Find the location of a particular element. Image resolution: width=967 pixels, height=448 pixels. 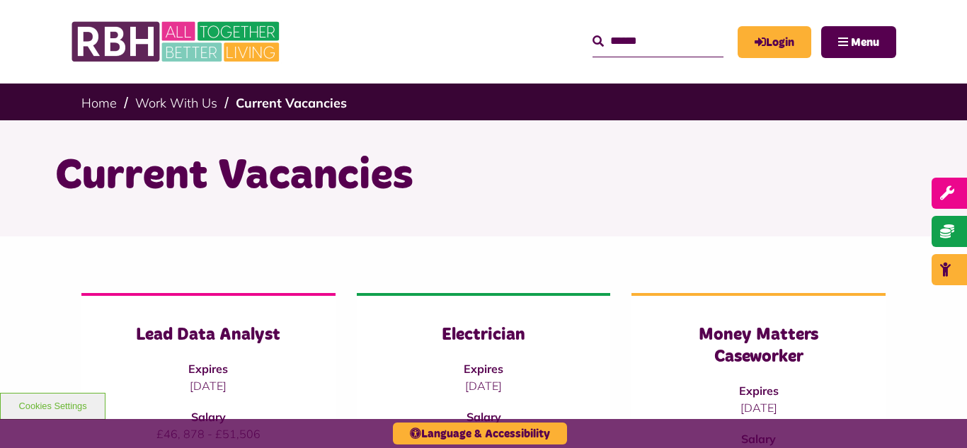

button: Navigation is located at coordinates (858, 42).